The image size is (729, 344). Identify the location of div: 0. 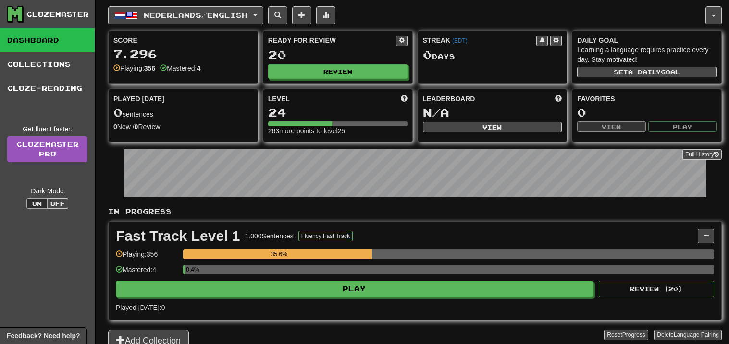
(647, 112).